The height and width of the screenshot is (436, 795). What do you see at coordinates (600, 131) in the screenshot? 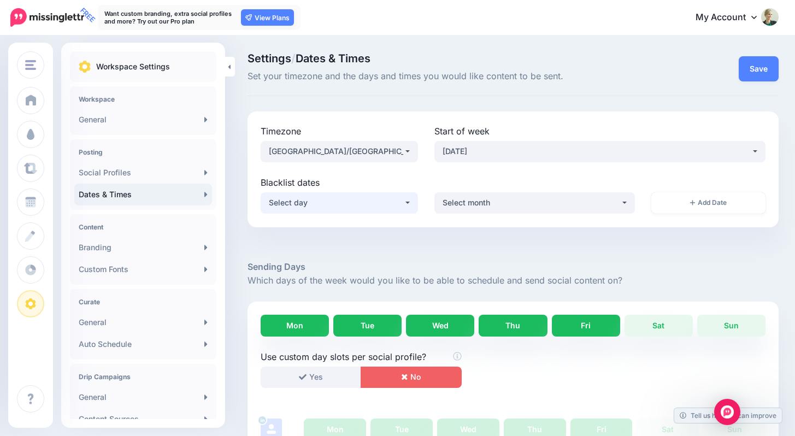
I see `label: Start of week` at bounding box center [600, 131].